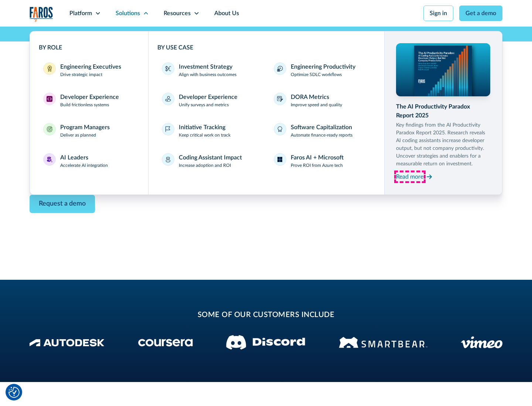 The height and width of the screenshot is (406, 532). What do you see at coordinates (210, 100) in the screenshot?
I see `a: Developer ExperienceUnify surveys and metrics` at bounding box center [210, 100].